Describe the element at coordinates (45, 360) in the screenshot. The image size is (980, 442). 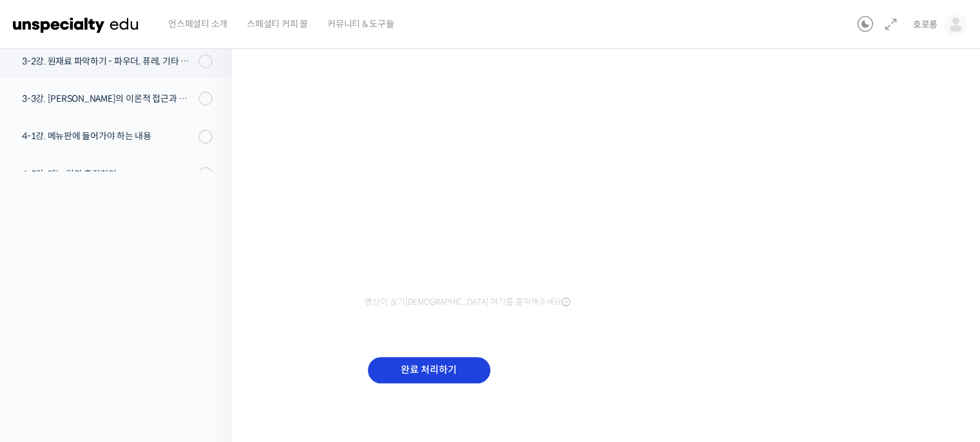
I see `span: 홈` at that location.